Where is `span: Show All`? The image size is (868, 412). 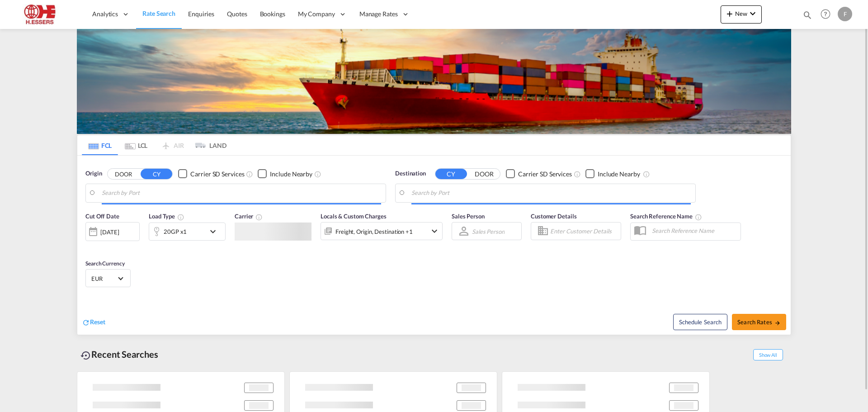
span: Show All is located at coordinates (768, 355).